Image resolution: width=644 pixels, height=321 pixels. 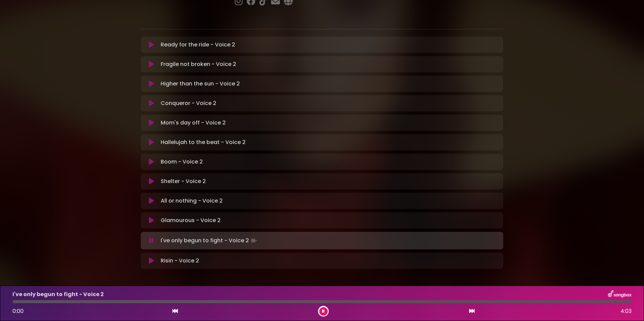 What do you see at coordinates (199, 64) in the screenshot?
I see `p: Fragile not broken - Voice 2` at bounding box center [199, 64].